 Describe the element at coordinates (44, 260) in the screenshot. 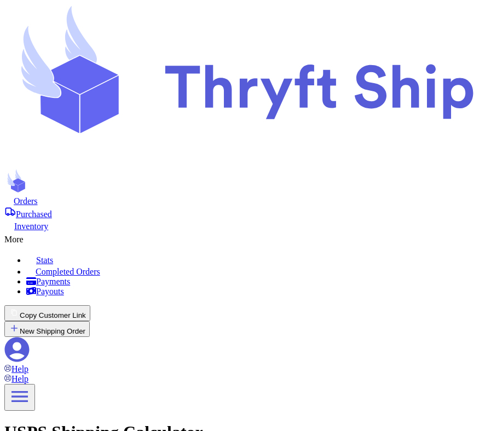

I see `span: Stats` at that location.